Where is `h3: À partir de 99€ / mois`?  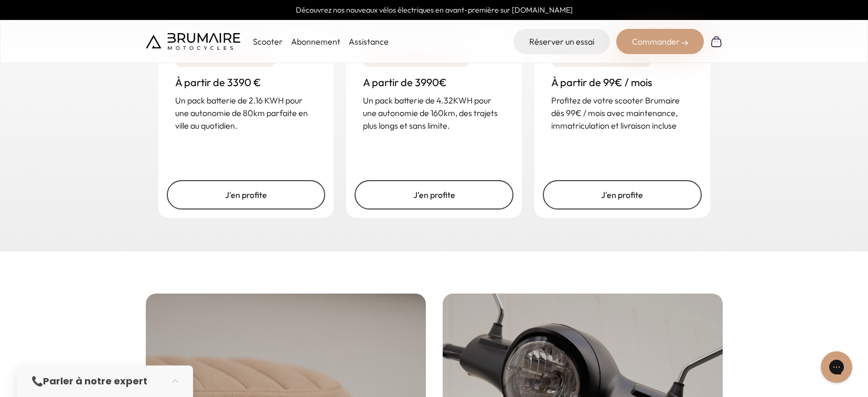 h3: À partir de 99€ / mois is located at coordinates (622, 82).